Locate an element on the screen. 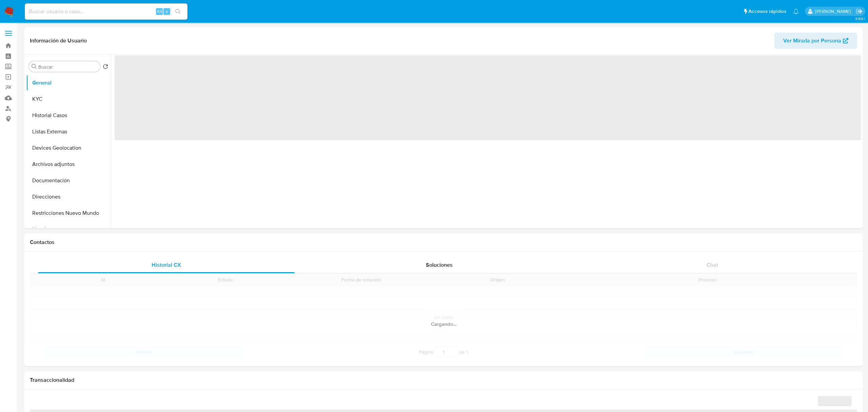  span: Historial CX is located at coordinates (166, 265).